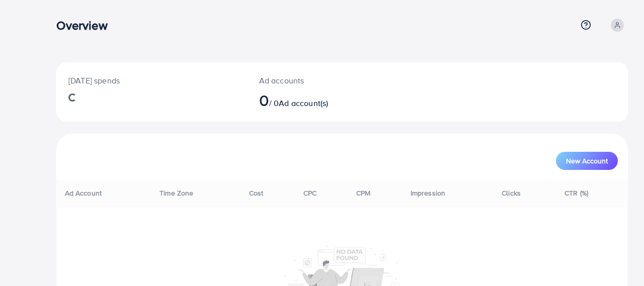 This screenshot has height=286, width=644. Describe the element at coordinates (264, 100) in the screenshot. I see `span: 0` at that location.